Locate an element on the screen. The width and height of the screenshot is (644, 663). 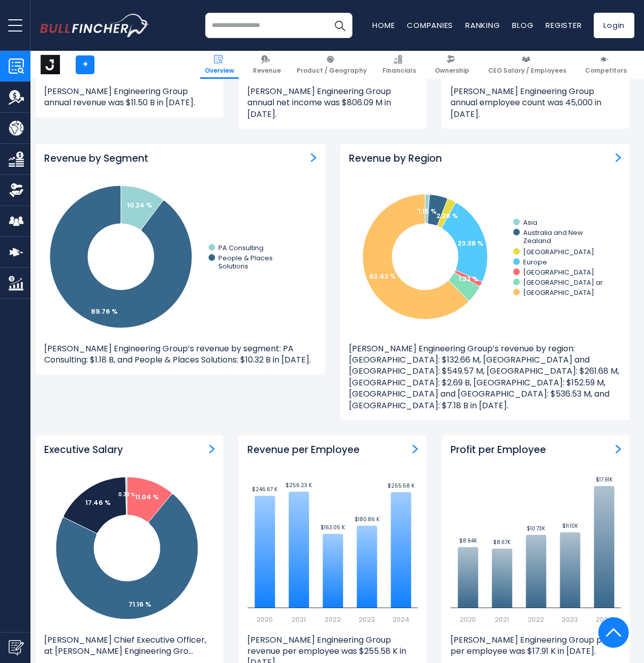
text: $10.73K is located at coordinates (536, 528).